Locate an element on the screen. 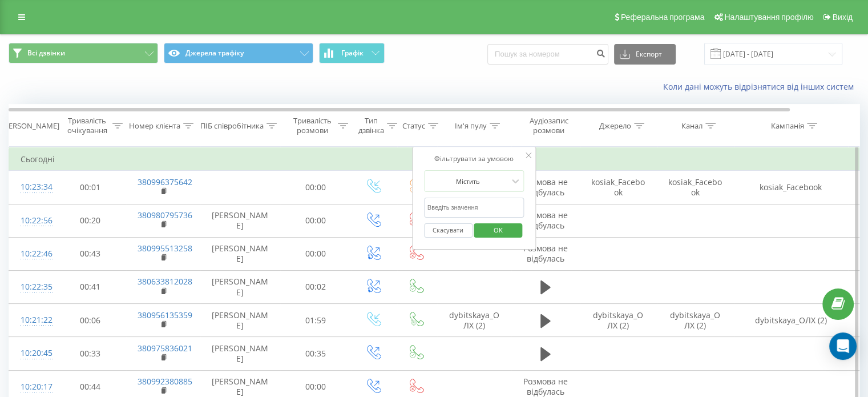  a: 380992380885 is located at coordinates (165, 381).